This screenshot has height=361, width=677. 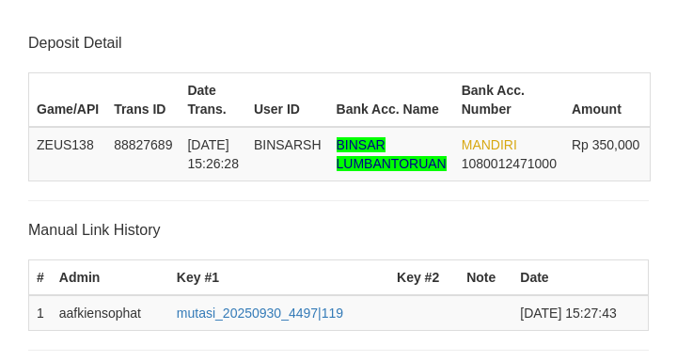 What do you see at coordinates (279, 278) in the screenshot?
I see `th: Key #1` at bounding box center [279, 278].